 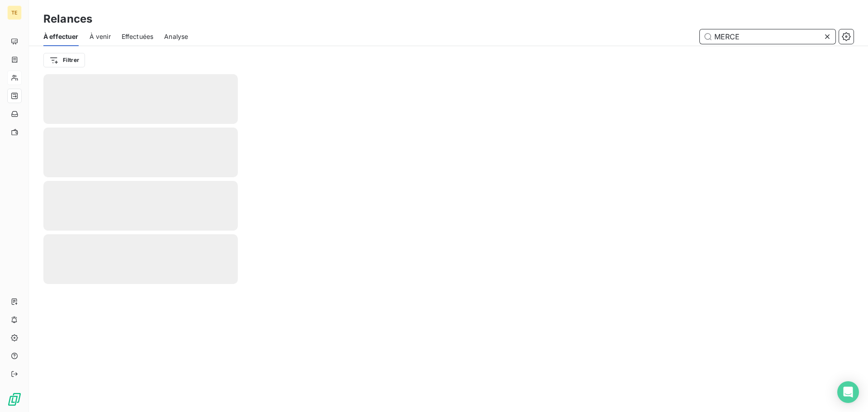 What do you see at coordinates (14, 12) in the screenshot?
I see `div: TE` at bounding box center [14, 12].